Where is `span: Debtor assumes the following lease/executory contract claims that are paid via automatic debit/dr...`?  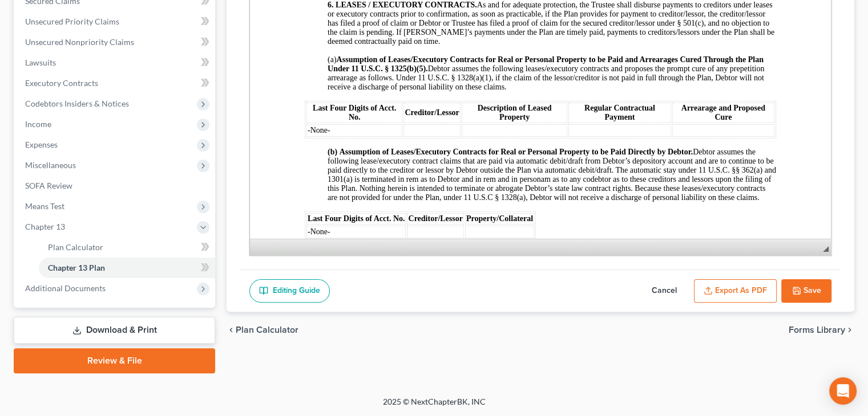
span: Debtor assumes the following lease/executory contract claims that are paid via automatic debit/dr... is located at coordinates (302, 192).